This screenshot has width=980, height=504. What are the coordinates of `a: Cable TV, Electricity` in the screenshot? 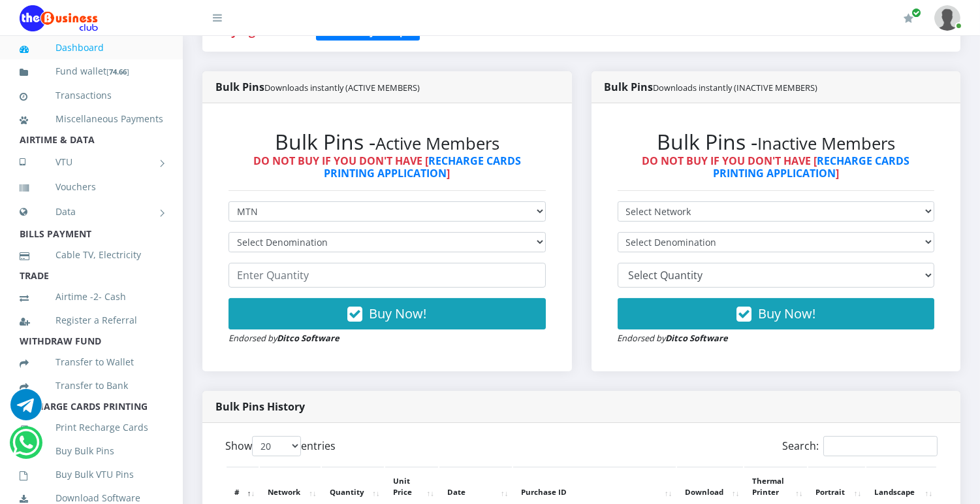 It's located at (91, 255).